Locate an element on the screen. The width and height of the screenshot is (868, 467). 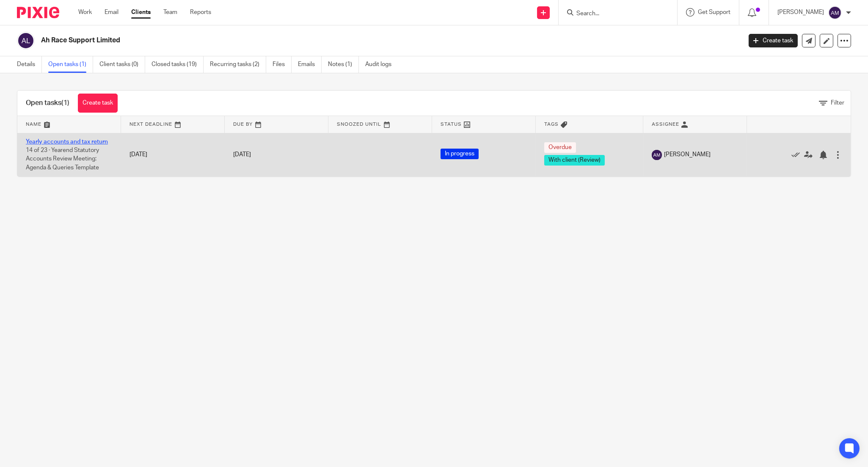
a: Notes (1) is located at coordinates (343, 64).